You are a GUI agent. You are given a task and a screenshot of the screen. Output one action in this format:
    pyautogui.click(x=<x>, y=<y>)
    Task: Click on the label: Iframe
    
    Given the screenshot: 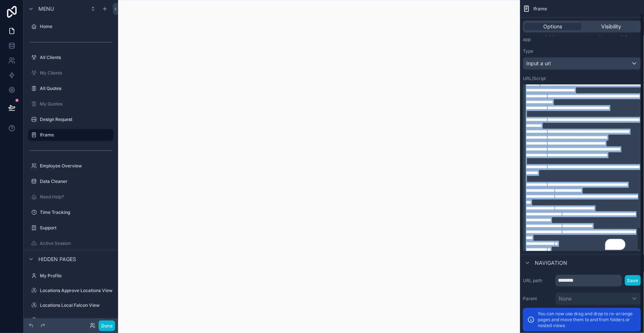 What is the action you would take?
    pyautogui.click(x=75, y=135)
    